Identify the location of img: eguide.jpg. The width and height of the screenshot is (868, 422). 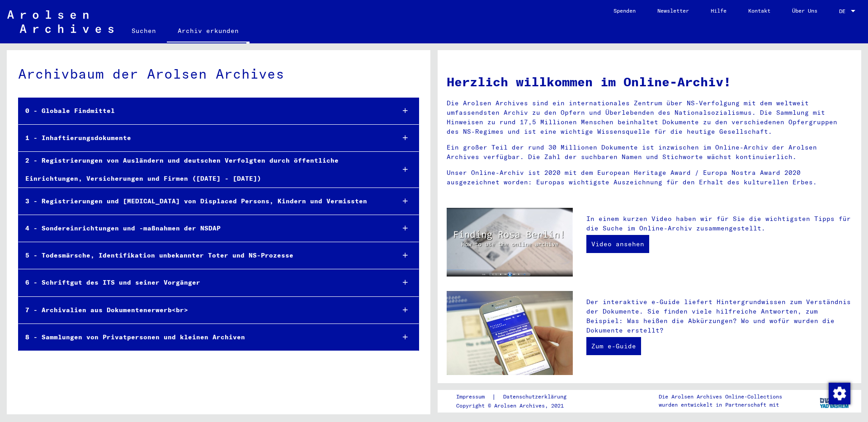
(509, 333).